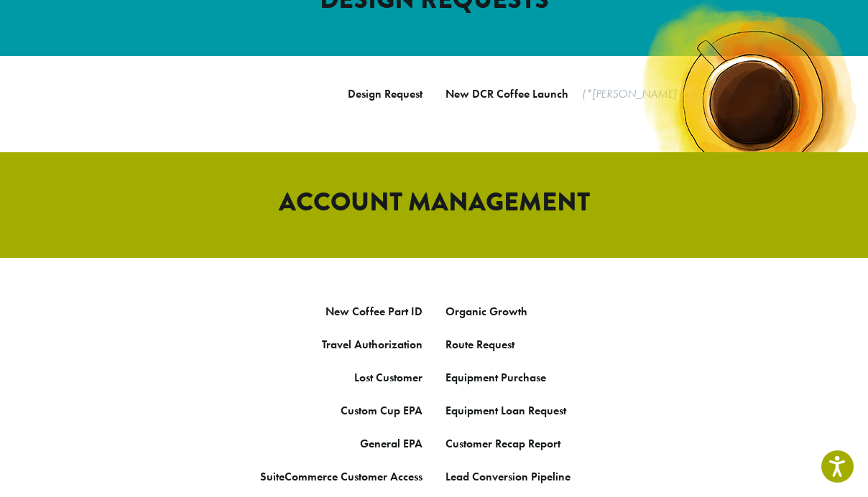 The width and height of the screenshot is (868, 497). Describe the element at coordinates (480, 344) in the screenshot. I see `strong: Route Request` at that location.